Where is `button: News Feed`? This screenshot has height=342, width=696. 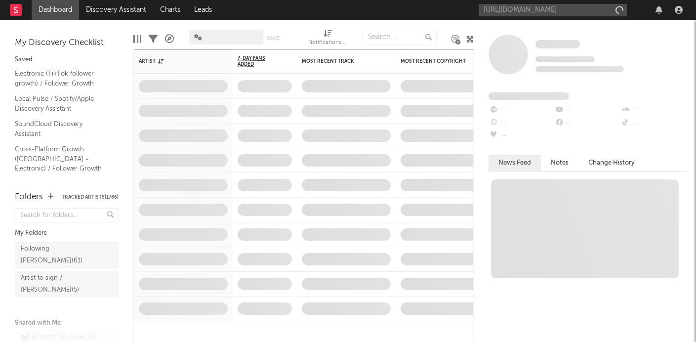 button: News Feed is located at coordinates (515, 163).